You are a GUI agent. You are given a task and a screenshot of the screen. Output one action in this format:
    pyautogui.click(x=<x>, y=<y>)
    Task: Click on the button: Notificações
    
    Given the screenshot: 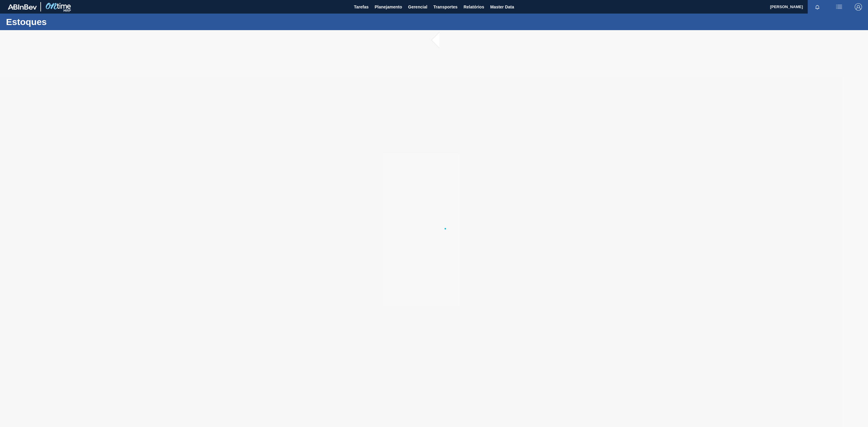 What is the action you would take?
    pyautogui.click(x=818, y=7)
    